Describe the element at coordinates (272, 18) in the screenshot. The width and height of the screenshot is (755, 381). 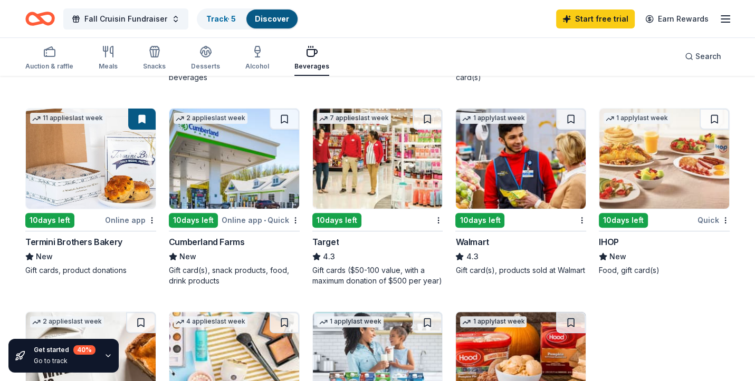
I see `a: Discover` at that location.